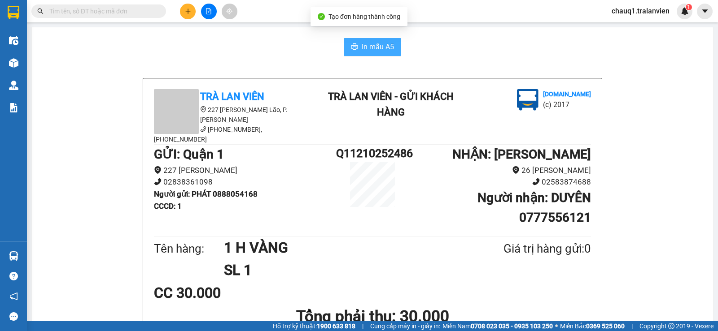 This screenshot has height=331, width=718. What do you see at coordinates (229, 11) in the screenshot?
I see `button: aim` at bounding box center [229, 11].